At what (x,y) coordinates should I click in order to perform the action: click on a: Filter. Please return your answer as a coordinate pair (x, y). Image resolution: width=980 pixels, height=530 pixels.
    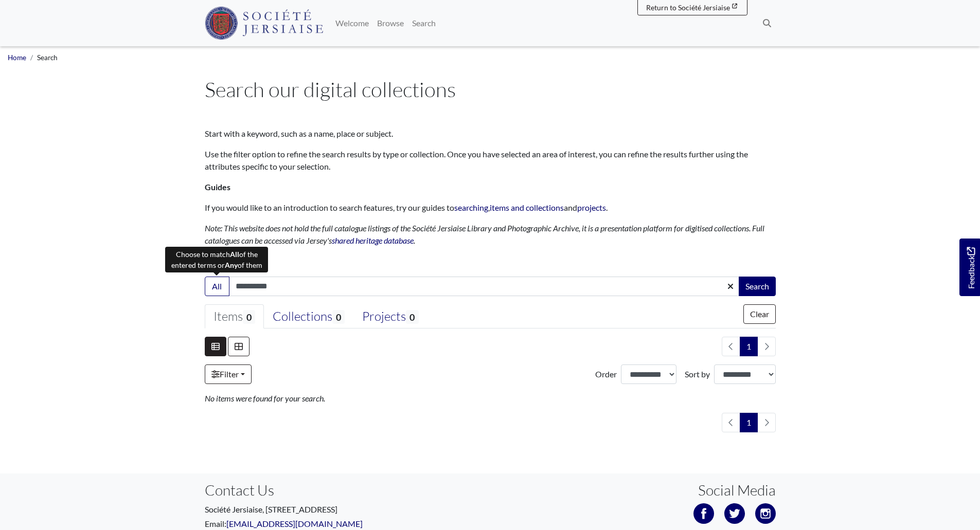
    Looking at the image, I should click on (228, 375).